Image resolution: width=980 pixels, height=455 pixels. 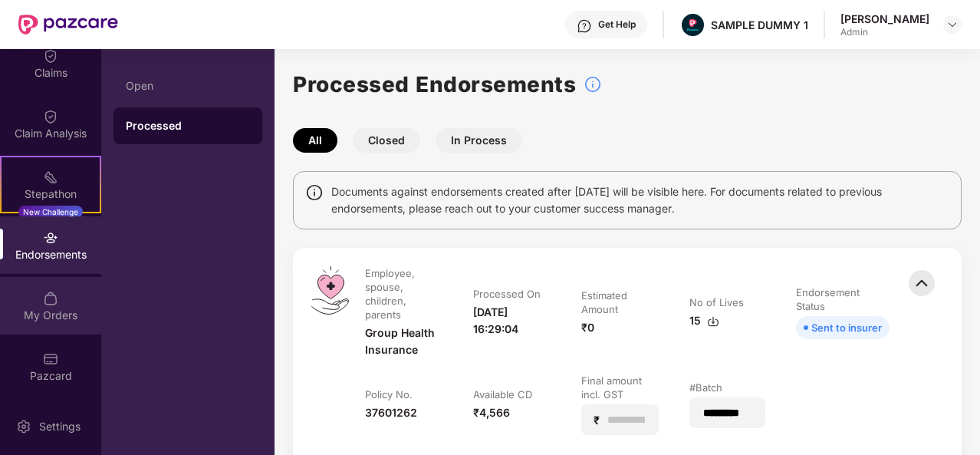 I want to click on div: SAMPLE DUMMY 1, so click(x=760, y=24).